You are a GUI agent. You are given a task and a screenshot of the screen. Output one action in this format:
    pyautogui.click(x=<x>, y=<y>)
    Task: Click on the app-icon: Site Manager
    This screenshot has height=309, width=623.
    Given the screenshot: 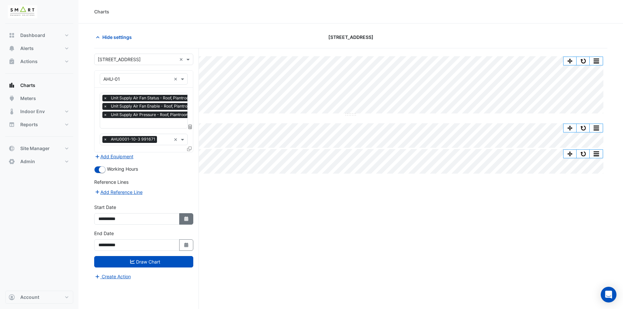 What is the action you would take?
    pyautogui.click(x=12, y=148)
    